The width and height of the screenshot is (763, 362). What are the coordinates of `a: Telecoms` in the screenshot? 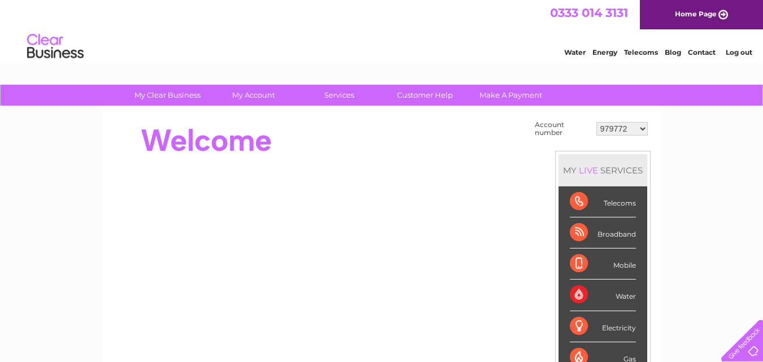 It's located at (641, 52).